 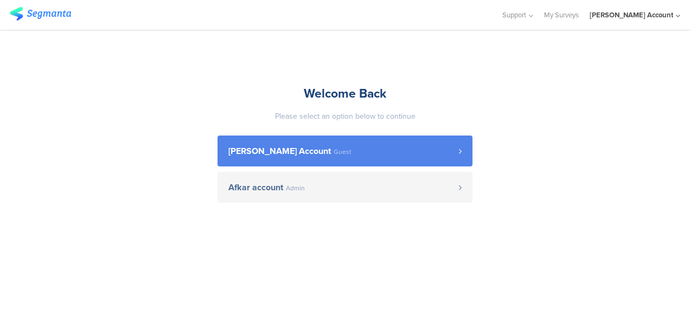 I want to click on span: Admin, so click(x=295, y=188).